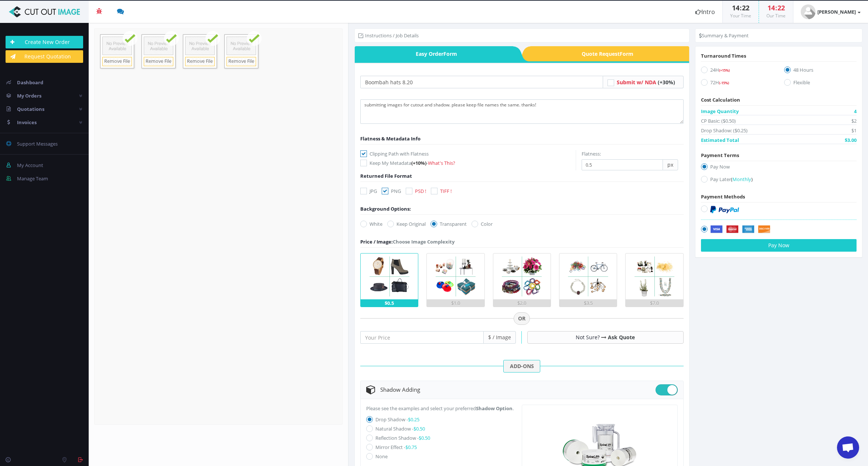  I want to click on label: Clipping Path with Flatness, so click(468, 154).